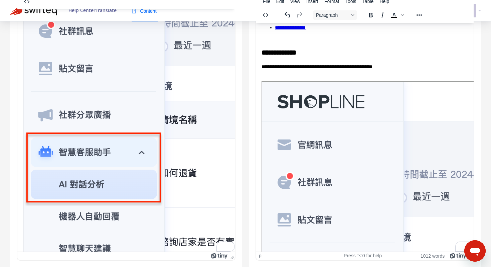  I want to click on button: Reveal or hide additional toolbar items, so click(420, 15).